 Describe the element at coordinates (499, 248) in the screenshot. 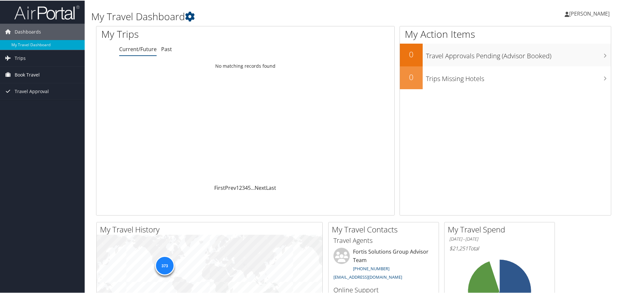

I see `h6: Total` at that location.